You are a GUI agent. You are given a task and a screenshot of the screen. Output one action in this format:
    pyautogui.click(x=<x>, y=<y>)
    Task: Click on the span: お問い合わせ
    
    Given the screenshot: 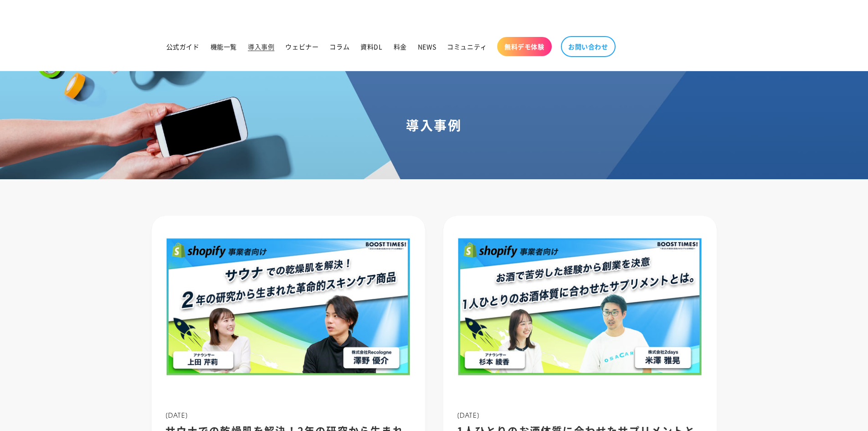 What is the action you would take?
    pyautogui.click(x=588, y=47)
    